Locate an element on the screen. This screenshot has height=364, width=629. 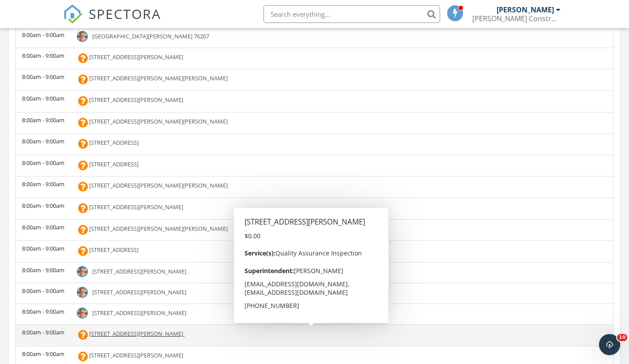
div: Hanson Construction Consulting is located at coordinates (517, 18).